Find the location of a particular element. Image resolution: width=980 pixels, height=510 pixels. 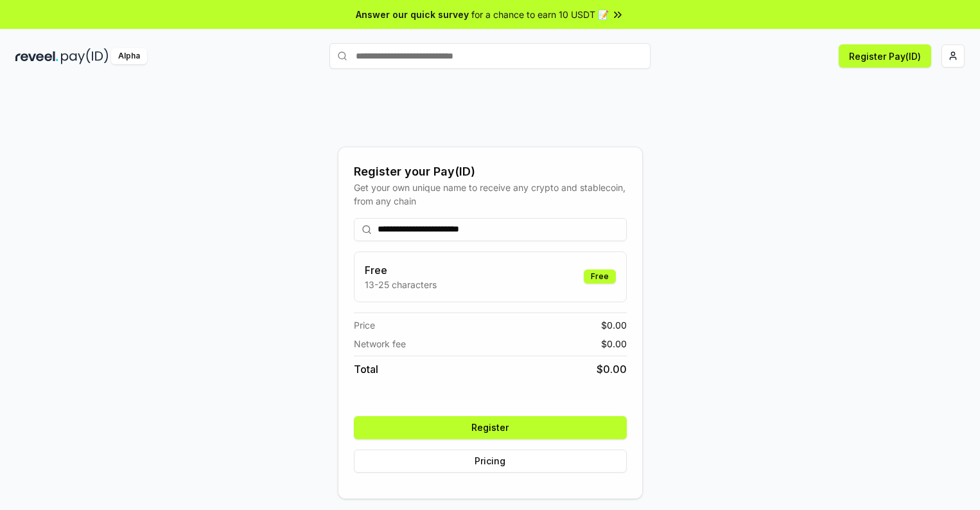

img: pay_id is located at coordinates (85, 56).